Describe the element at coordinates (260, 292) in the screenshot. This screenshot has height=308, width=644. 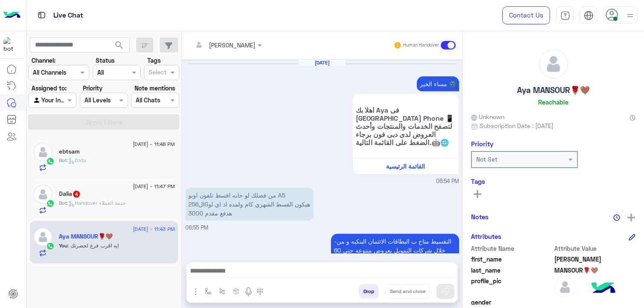
I see `img: make a call` at that location.